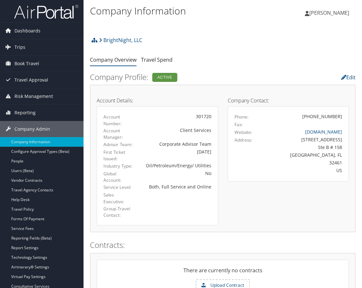  Describe the element at coordinates (241, 117) in the screenshot. I see `label: Phone:` at that location.